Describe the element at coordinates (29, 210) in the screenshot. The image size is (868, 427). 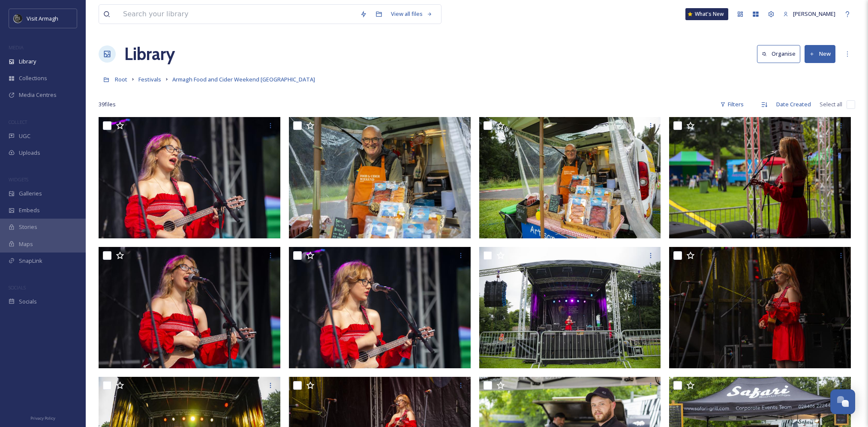
I see `span: Embeds` at that location.